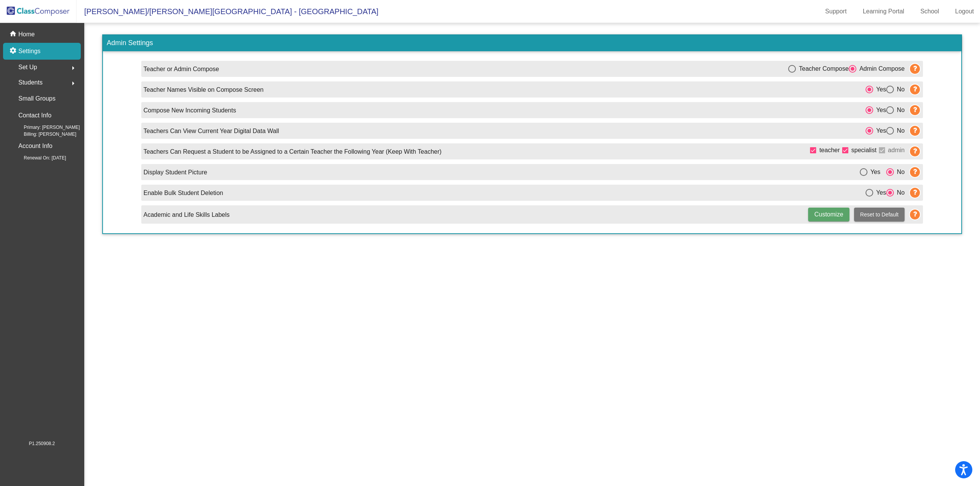  Describe the element at coordinates (27, 34) in the screenshot. I see `p: Home` at that location.